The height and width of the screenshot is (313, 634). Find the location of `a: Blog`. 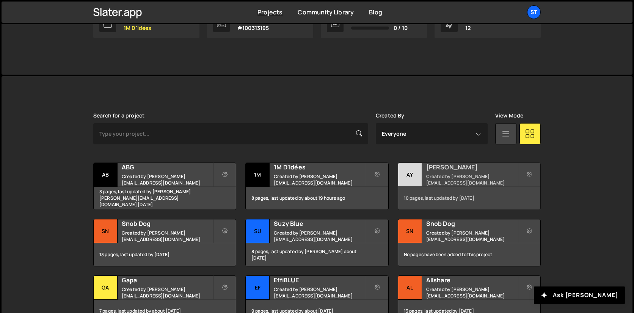

a: Blog is located at coordinates (375, 12).